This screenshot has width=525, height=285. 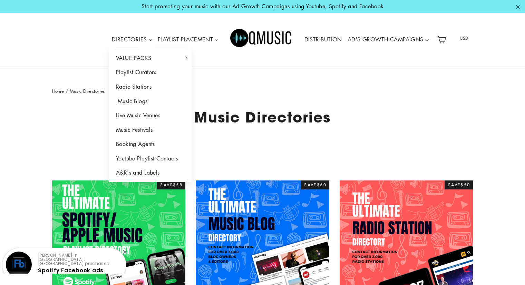 What do you see at coordinates (58, 91) in the screenshot?
I see `a: Home` at bounding box center [58, 91].